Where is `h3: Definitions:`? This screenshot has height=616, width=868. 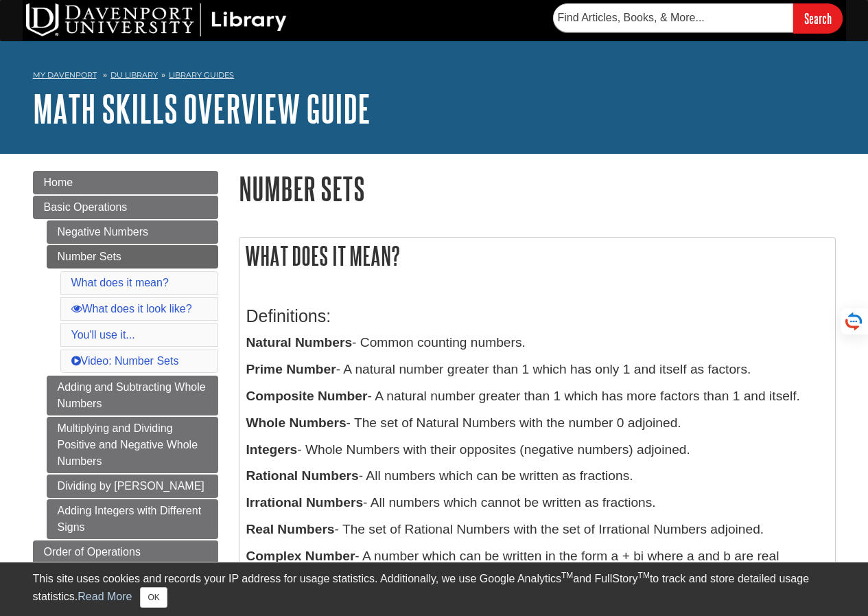
h3: Definitions: is located at coordinates (537, 316).